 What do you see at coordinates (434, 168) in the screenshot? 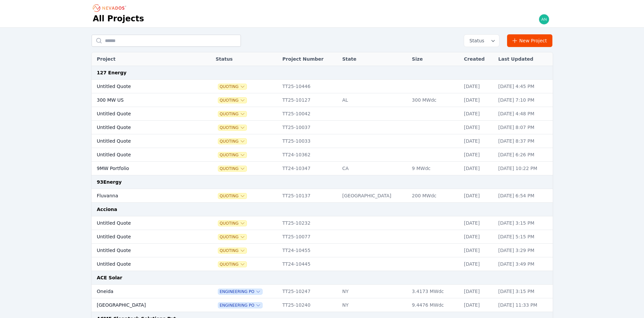
I see `td: 9 MWdc` at bounding box center [434, 168].